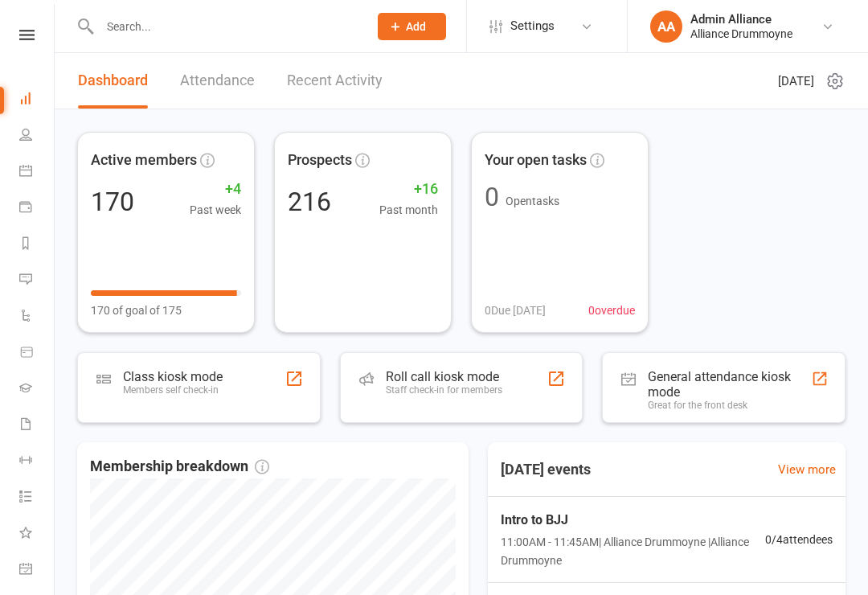 This screenshot has height=595, width=868. Describe the element at coordinates (226, 27) in the screenshot. I see `input: Search...` at that location.